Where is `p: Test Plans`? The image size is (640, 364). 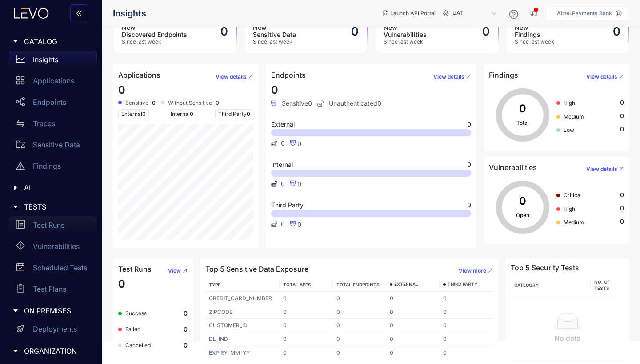
p: Test Plans is located at coordinates (50, 289).